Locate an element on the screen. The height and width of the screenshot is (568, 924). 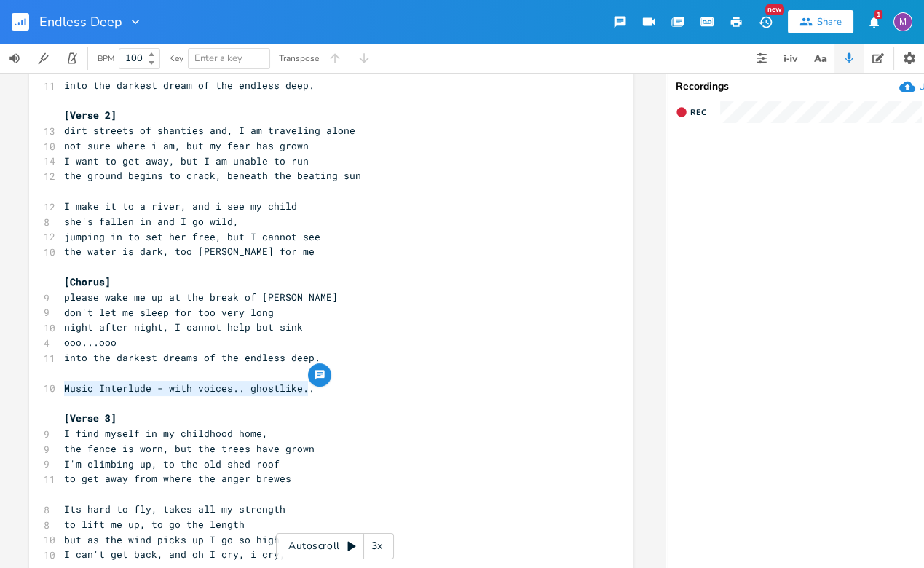
span: [Verse 2] is located at coordinates (90, 115).